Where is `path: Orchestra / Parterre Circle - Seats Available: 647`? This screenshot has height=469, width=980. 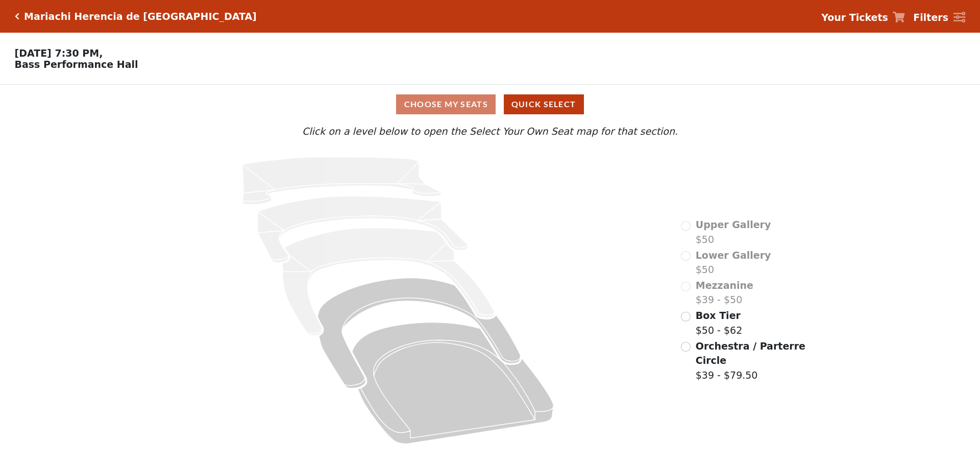
path: Orchestra / Parterre Circle - Seats Available: 647 is located at coordinates (453, 383).